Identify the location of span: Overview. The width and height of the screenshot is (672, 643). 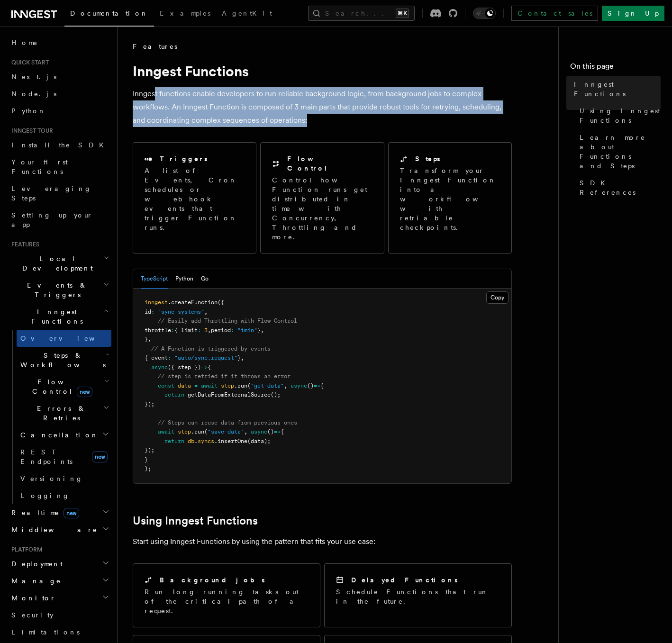
(69, 338).